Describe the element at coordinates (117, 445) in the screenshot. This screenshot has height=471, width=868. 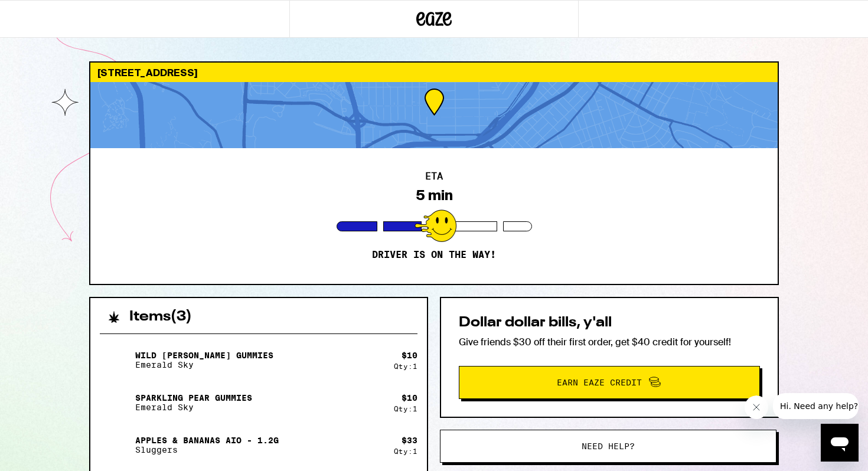
I see `img: Apples & Bananas AIO - 1.2g` at that location.